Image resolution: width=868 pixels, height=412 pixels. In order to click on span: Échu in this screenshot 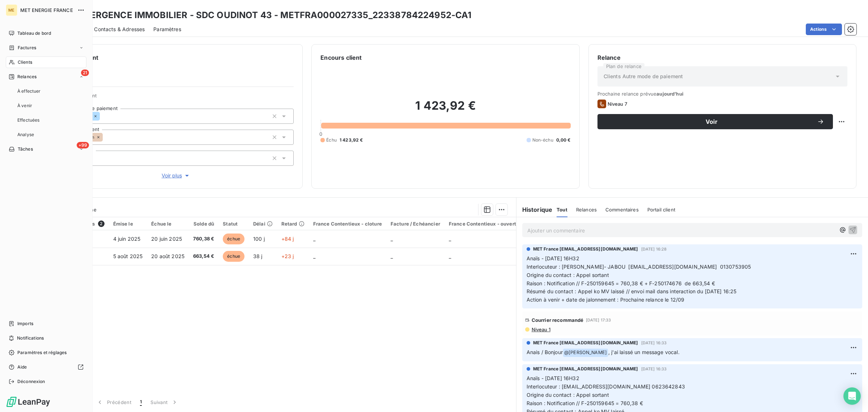, I will do `click(332, 140)`.